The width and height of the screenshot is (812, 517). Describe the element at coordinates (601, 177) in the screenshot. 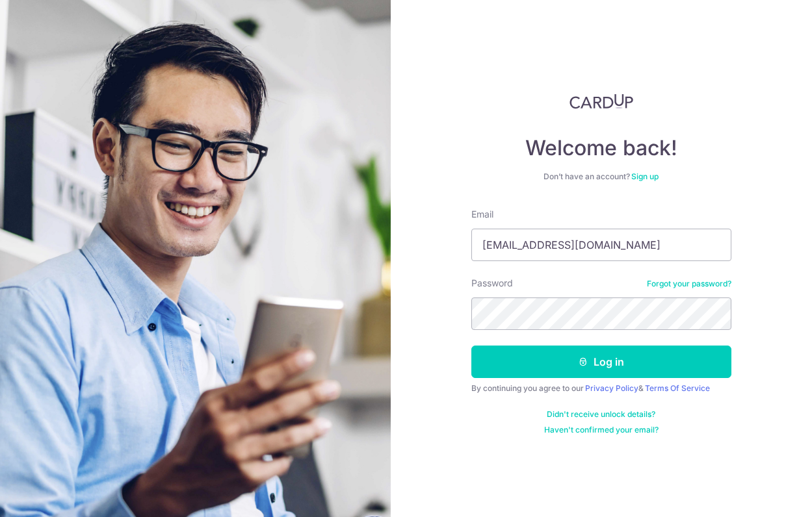

I see `div: Don’t have an account?` at that location.